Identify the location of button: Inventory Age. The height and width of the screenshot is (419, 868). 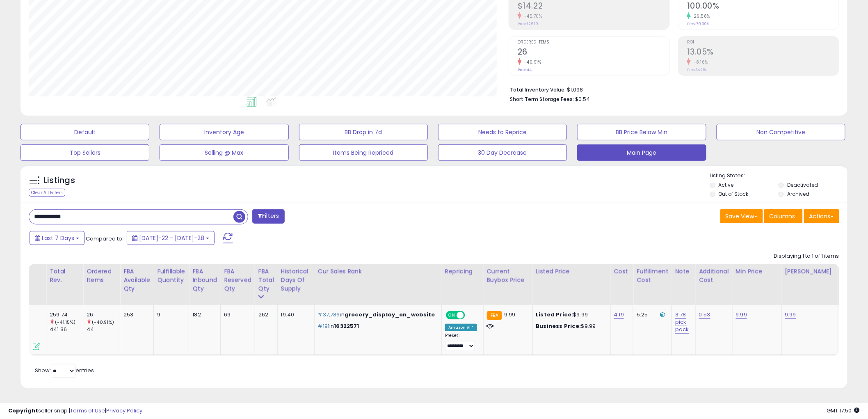
(224, 132).